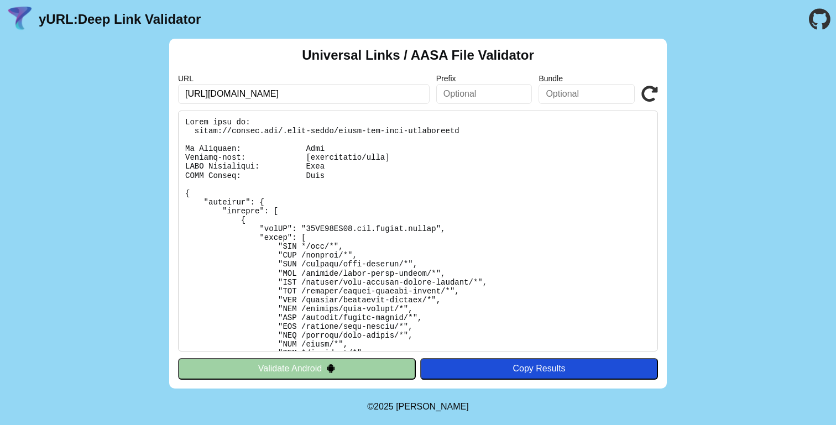  I want to click on label: URL, so click(304, 79).